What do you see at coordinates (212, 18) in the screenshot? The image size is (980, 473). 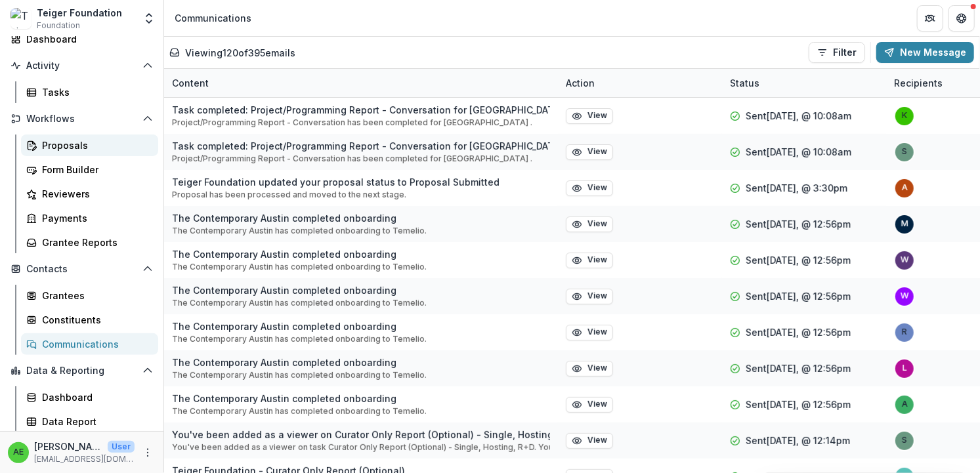 I see `nav: breadcrumb` at bounding box center [212, 18].